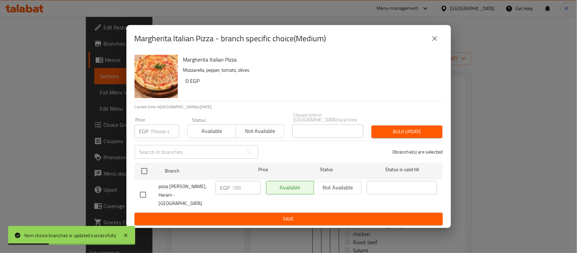 This screenshot has height=253, width=577. Describe the element at coordinates (312, 81) in the screenshot. I see `h6: 0 EGP` at that location.